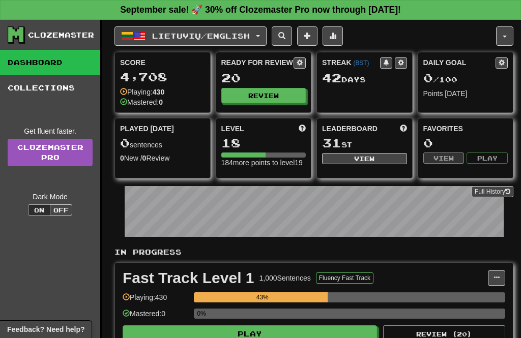 The width and height of the screenshot is (521, 338). What do you see at coordinates (404, 129) in the screenshot?
I see `span: This week in points, UTC` at bounding box center [404, 129].